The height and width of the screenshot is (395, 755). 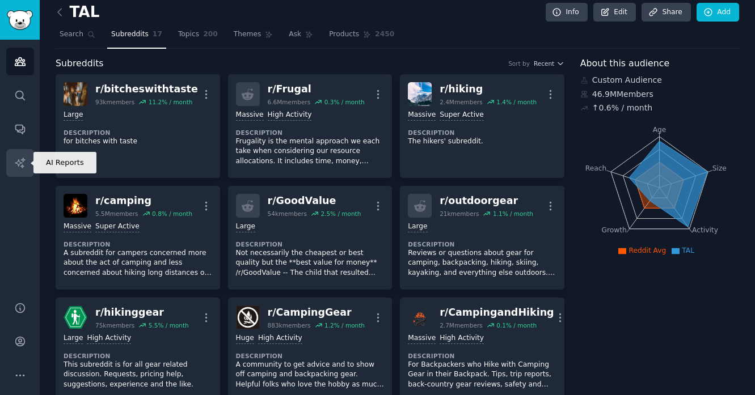 I want to click on div: 93k members, so click(x=115, y=102).